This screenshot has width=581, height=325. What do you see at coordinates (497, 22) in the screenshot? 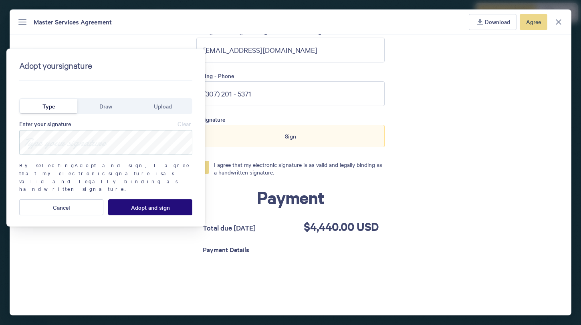
I see `span: Download` at bounding box center [497, 22].